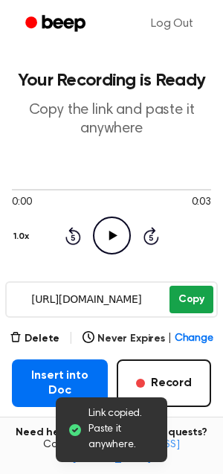 This screenshot has width=223, height=474. Describe the element at coordinates (57, 24) in the screenshot. I see `a: Beep` at that location.